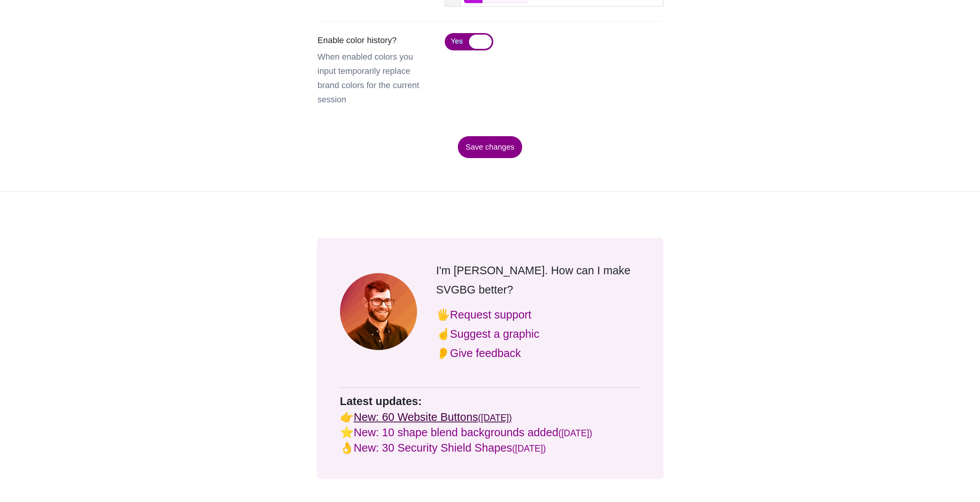 This screenshot has width=980, height=502. What do you see at coordinates (378, 312) in the screenshot?
I see `img: Matt Visiwig Headshot` at bounding box center [378, 312].